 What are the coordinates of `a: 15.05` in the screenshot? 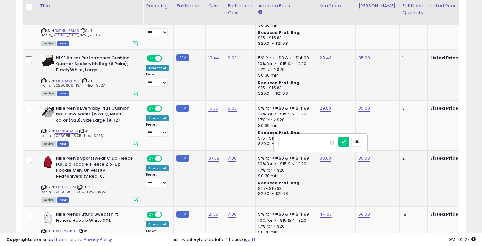 It's located at (213, 109).